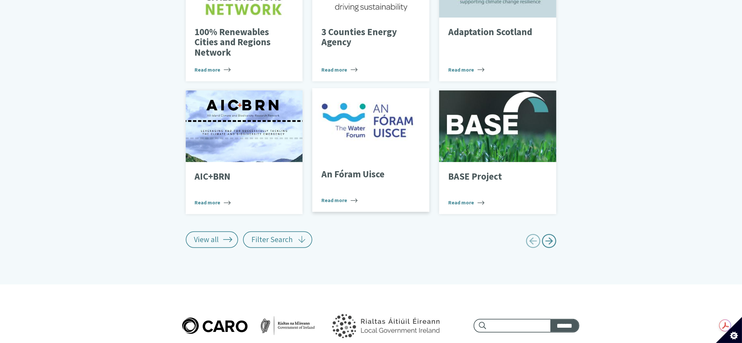  Describe the element at coordinates (493, 32) in the screenshot. I see `p: Adaptation Scotland` at that location.